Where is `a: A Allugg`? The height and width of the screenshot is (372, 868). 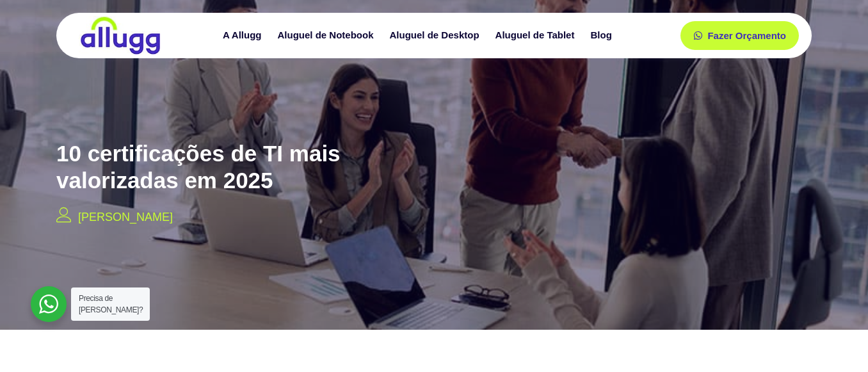 a: A Allugg is located at coordinates (244, 35).